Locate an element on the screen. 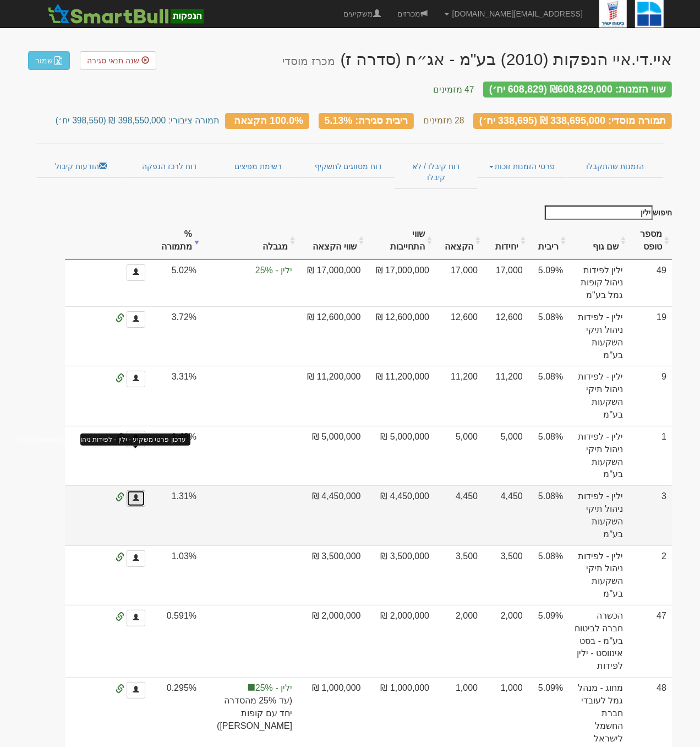  th: % מתמורה: activate to sort column ascending is located at coordinates (176, 241).